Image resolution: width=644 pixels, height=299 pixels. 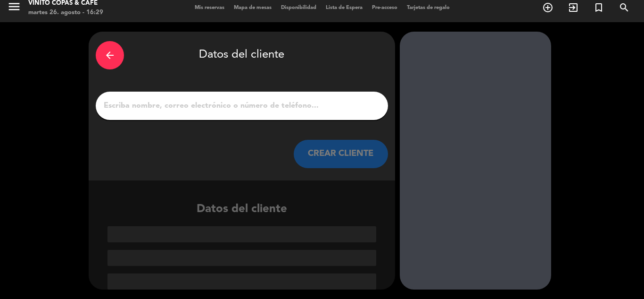 I want to click on button: CREAR CLIENTE, so click(x=341, y=154).